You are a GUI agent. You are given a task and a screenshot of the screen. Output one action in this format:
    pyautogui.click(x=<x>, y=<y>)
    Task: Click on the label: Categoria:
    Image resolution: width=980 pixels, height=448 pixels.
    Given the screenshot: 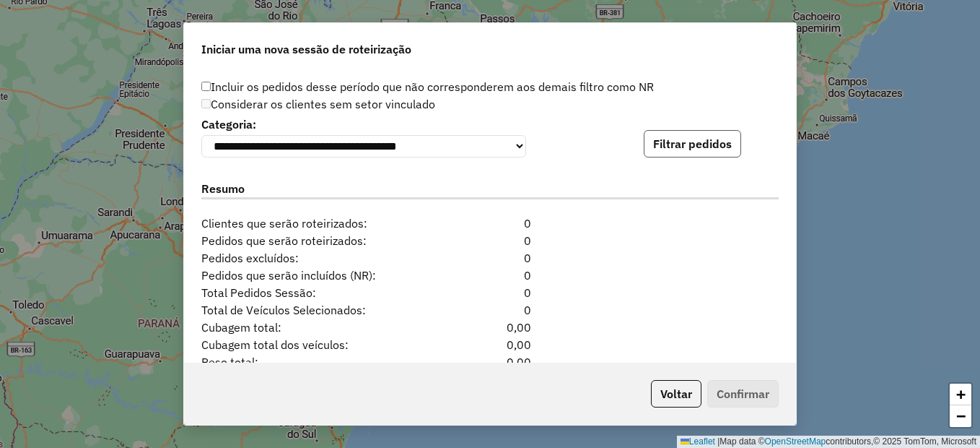 What is the action you would take?
    pyautogui.click(x=364, y=125)
    